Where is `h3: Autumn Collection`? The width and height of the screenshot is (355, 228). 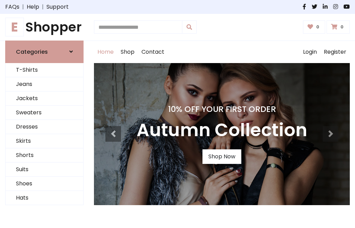
h3: Autumn Collection is located at coordinates (222, 131).